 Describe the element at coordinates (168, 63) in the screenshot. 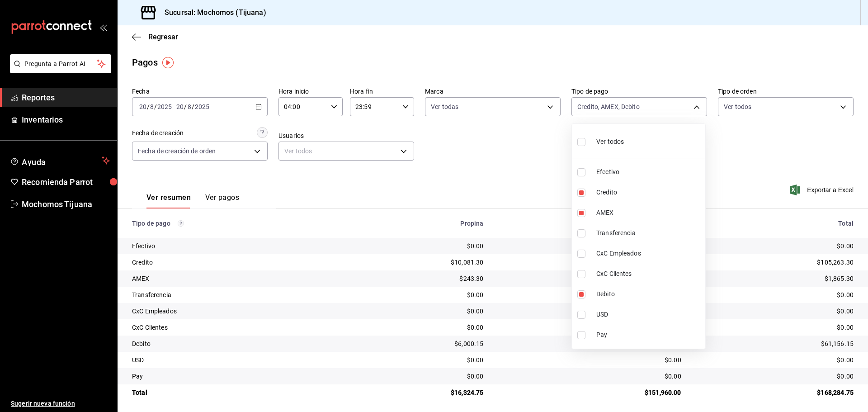

I see `img: Tooltip marker` at that location.